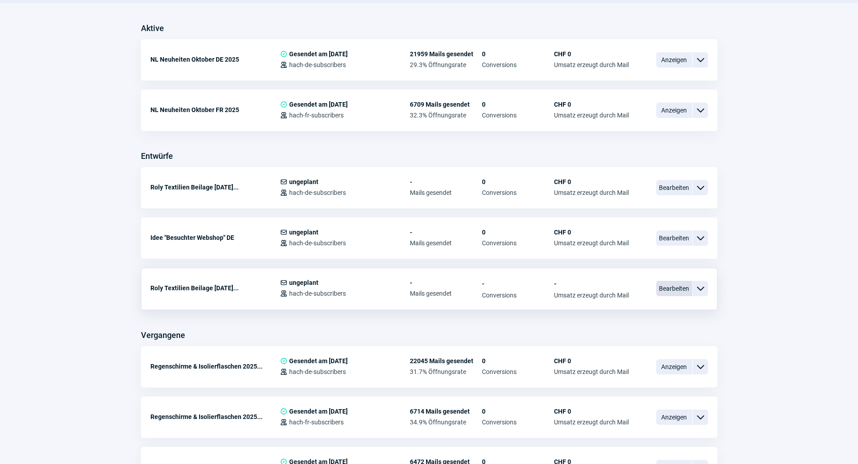 The height and width of the screenshot is (464, 858). I want to click on span: 34.9% Öffnungsrate, so click(446, 422).